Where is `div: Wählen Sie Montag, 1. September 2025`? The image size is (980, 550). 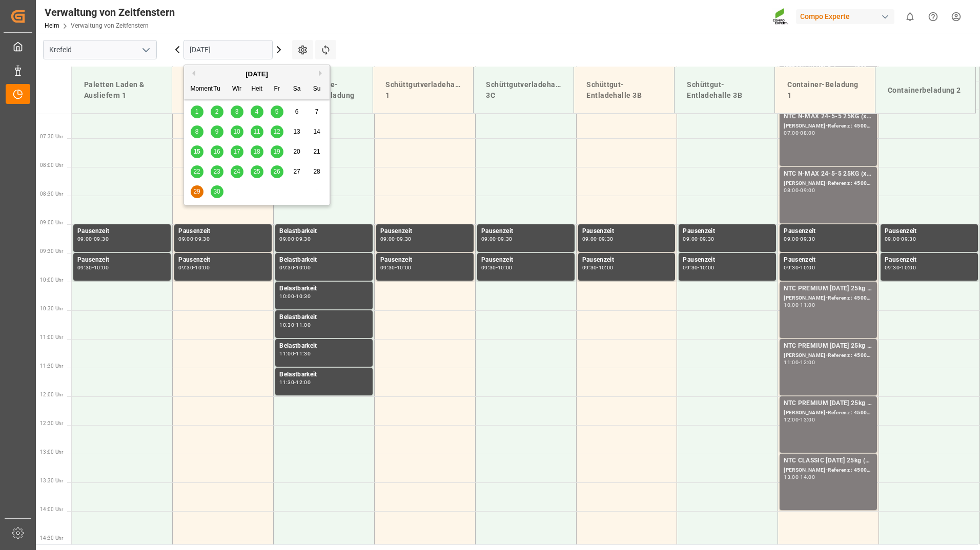
div: Wählen Sie Montag, 1. September 2025 is located at coordinates (197, 112).